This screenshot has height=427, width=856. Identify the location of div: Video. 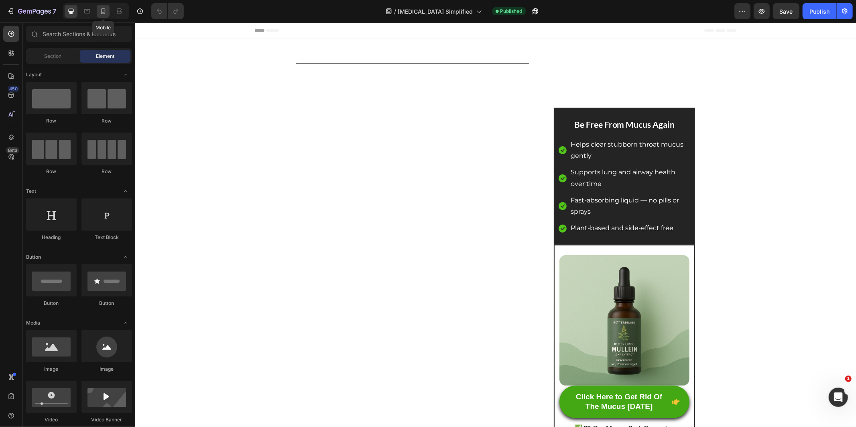
(51, 419).